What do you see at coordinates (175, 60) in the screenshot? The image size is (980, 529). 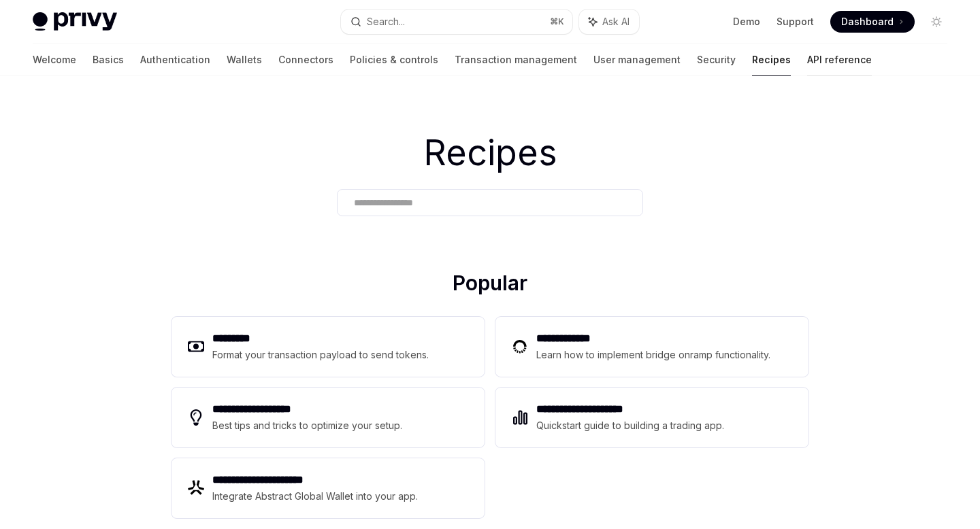 I see `a: Authentication` at bounding box center [175, 60].